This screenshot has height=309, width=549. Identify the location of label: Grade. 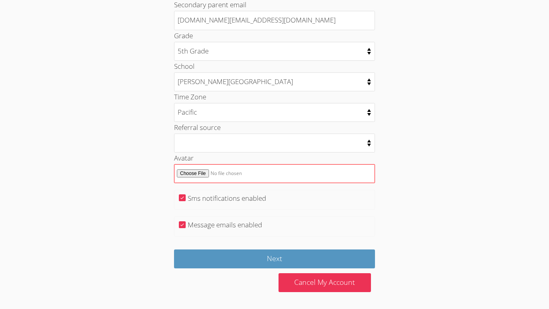
(183, 35).